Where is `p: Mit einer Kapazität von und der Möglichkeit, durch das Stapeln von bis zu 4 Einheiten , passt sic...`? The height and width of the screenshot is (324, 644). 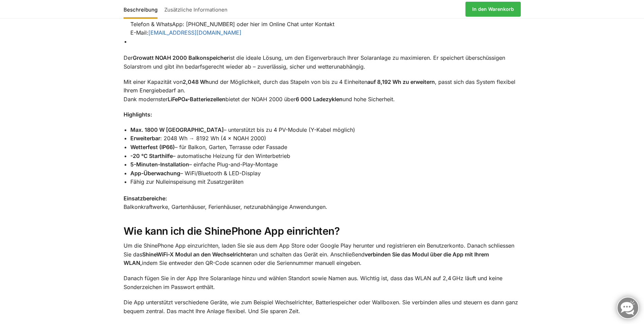
p: Mit einer Kapazität von und der Möglichkeit, durch das Stapeln von bis zu 4 Einheiten , passt sic... is located at coordinates (322, 91).